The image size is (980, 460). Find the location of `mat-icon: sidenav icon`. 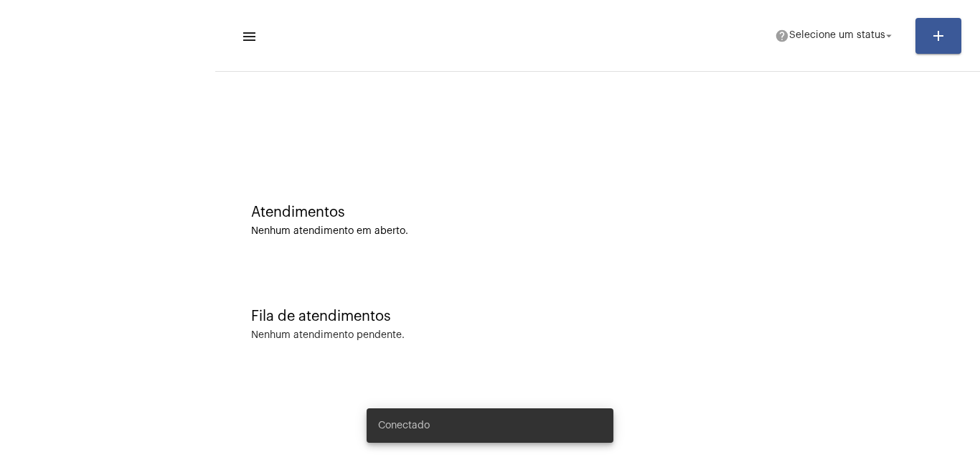

mat-icon: sidenav icon is located at coordinates (248, 37).